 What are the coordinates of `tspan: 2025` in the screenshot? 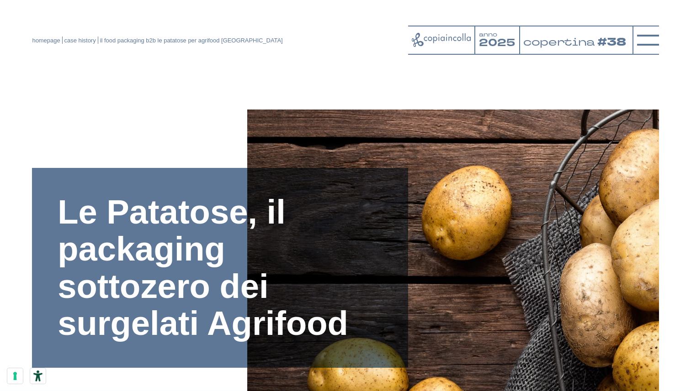 It's located at (496, 43).